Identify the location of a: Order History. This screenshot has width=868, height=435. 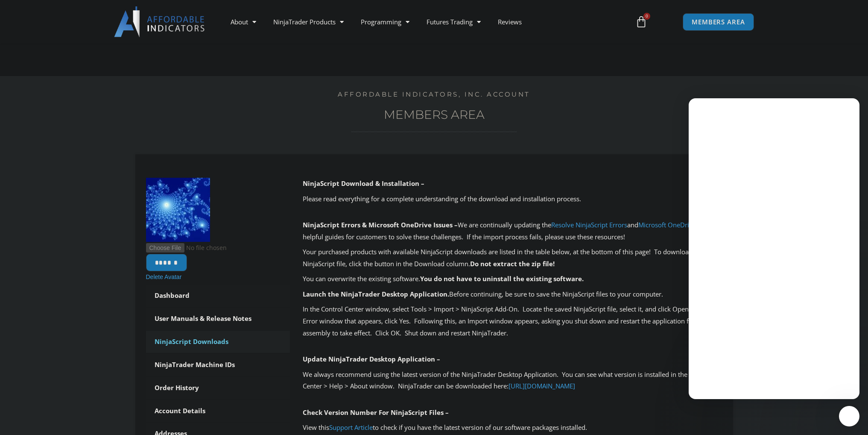
(218, 388).